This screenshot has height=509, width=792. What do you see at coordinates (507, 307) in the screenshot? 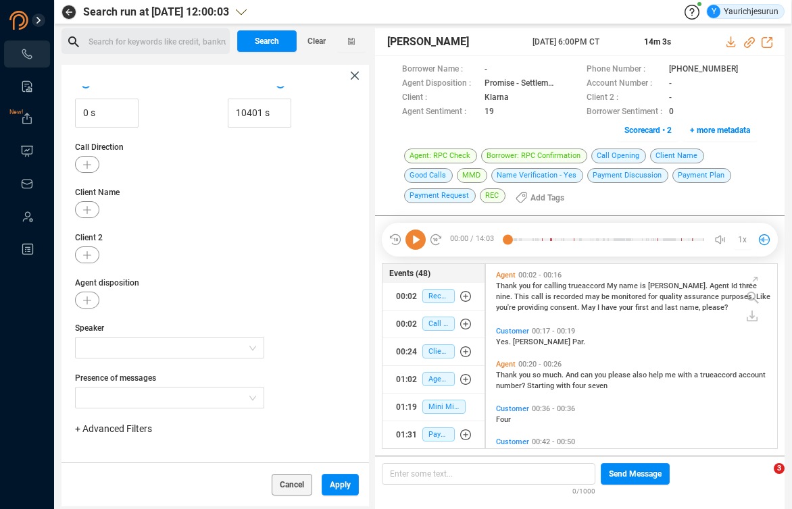
I see `span: you're` at bounding box center [507, 307].